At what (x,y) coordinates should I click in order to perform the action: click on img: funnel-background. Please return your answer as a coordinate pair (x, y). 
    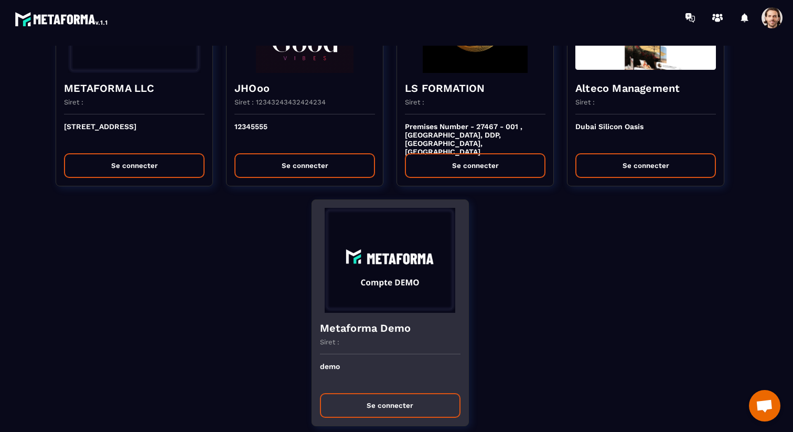
    Looking at the image, I should click on (390, 260).